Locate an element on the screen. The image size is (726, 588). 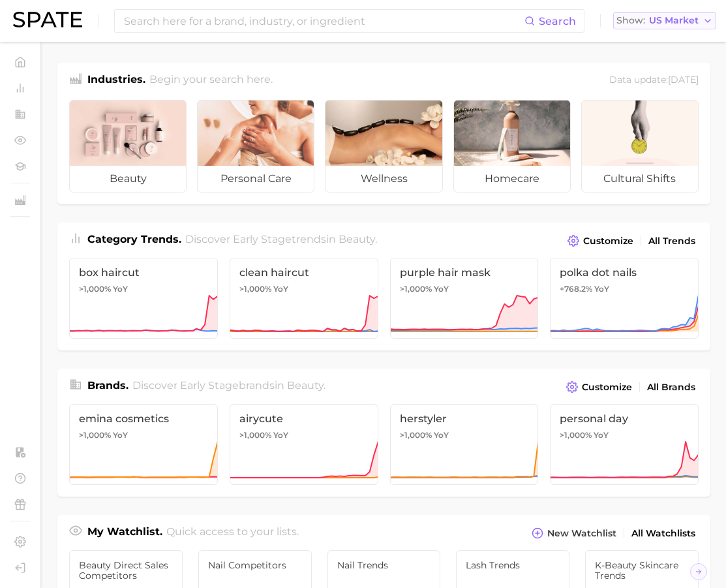
a: personal care is located at coordinates (256, 146).